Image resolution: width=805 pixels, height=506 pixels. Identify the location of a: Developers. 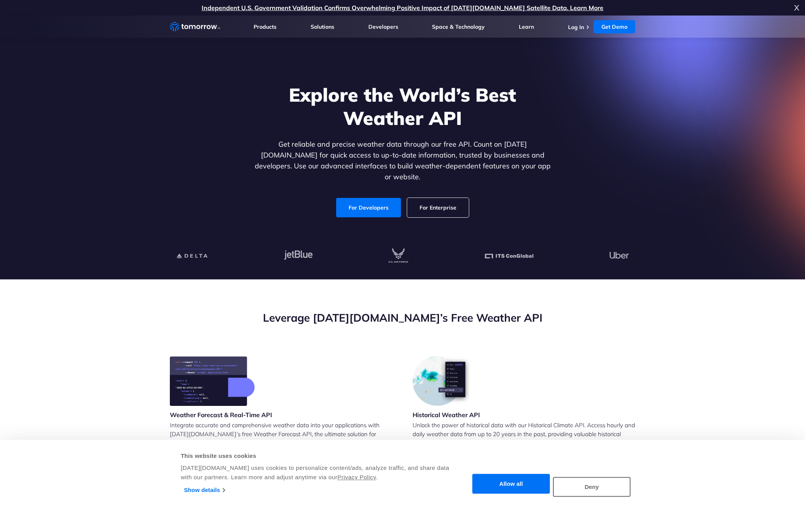
(383, 27).